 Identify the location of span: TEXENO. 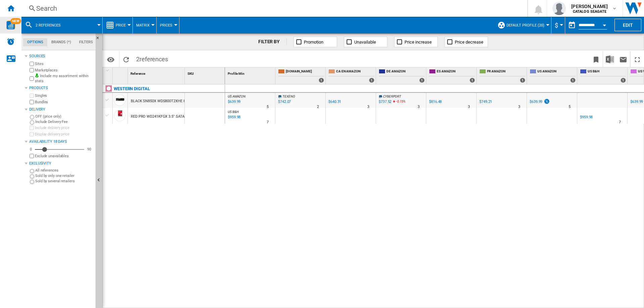
(289, 96).